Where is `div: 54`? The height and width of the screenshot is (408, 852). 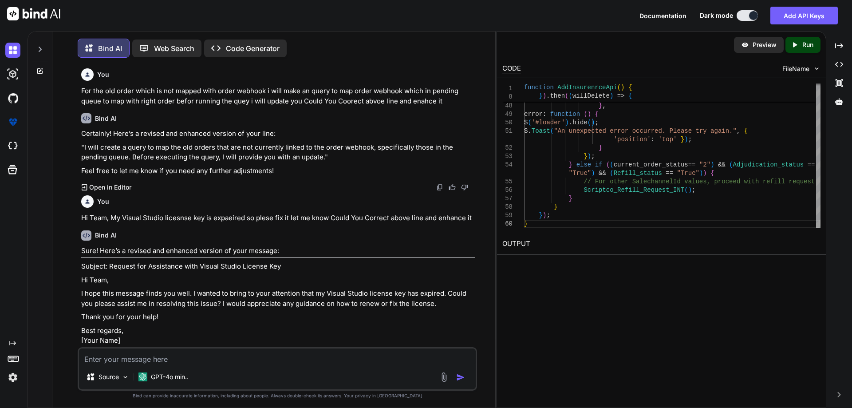
div: 54 is located at coordinates (507, 165).